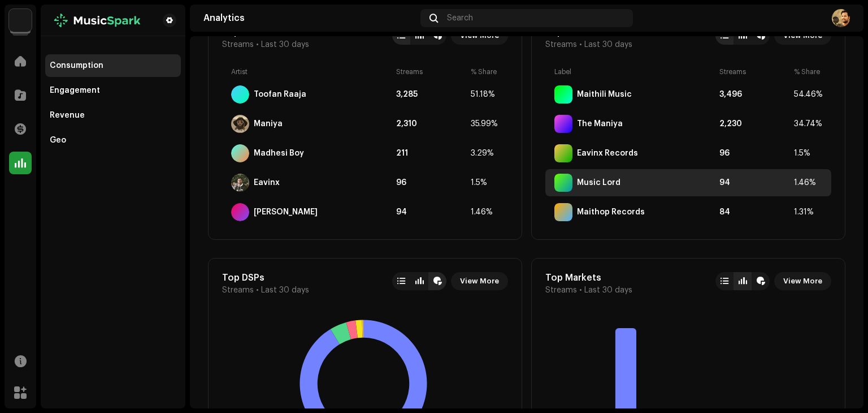 The image size is (868, 413). I want to click on div: 54.46%, so click(808, 94).